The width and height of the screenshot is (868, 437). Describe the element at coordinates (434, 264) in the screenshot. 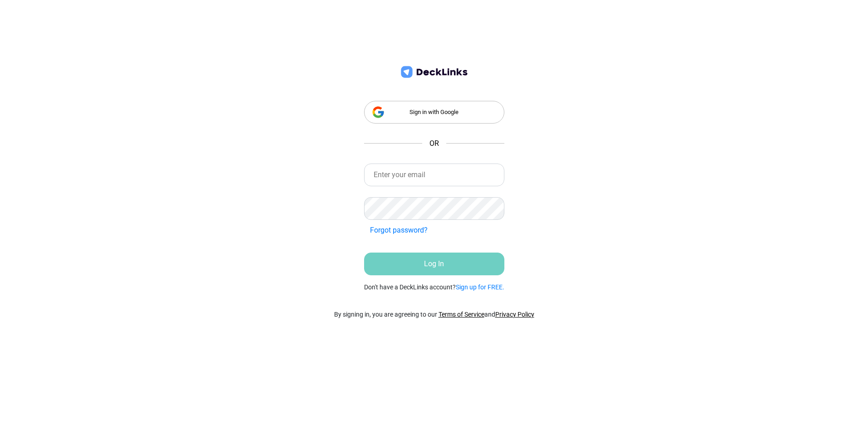

I see `button: Log In` at that location.